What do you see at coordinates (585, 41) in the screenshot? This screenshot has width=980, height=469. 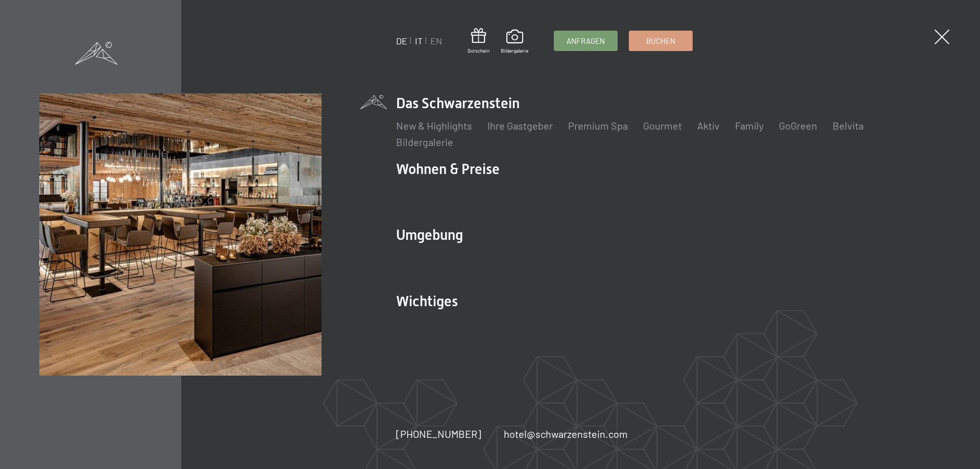 I see `span: Anfragen` at bounding box center [585, 41].